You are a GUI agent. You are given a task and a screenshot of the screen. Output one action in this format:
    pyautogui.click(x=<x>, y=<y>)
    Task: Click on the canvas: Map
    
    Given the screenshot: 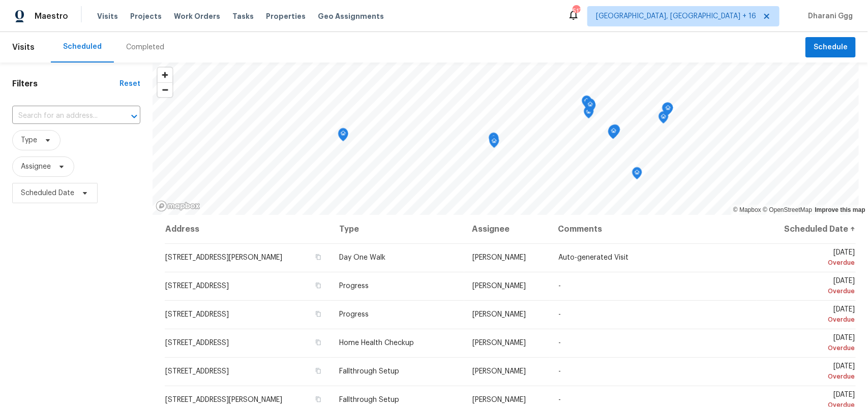 What is the action you would take?
    pyautogui.click(x=505, y=139)
    